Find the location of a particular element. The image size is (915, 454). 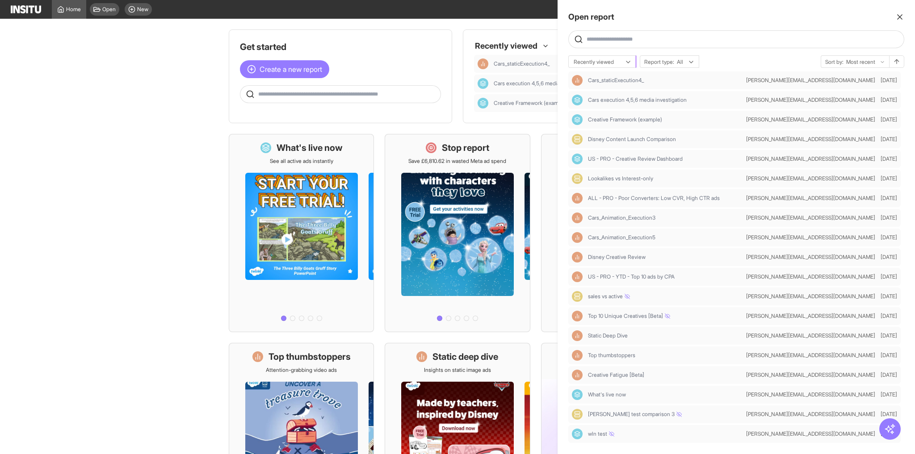

span: dan test comparison 3 is located at coordinates (665, 415).